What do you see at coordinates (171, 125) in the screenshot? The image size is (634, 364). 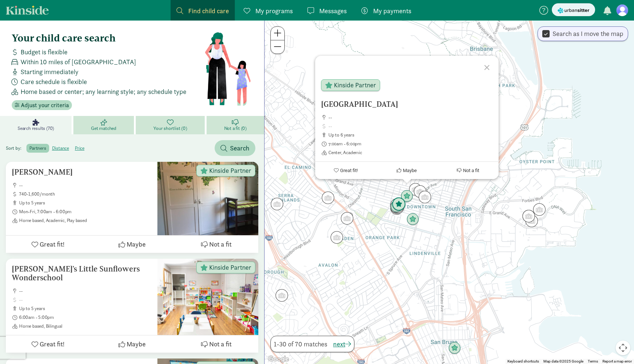 I see `a: Your shortlist (0)` at bounding box center [171, 125].